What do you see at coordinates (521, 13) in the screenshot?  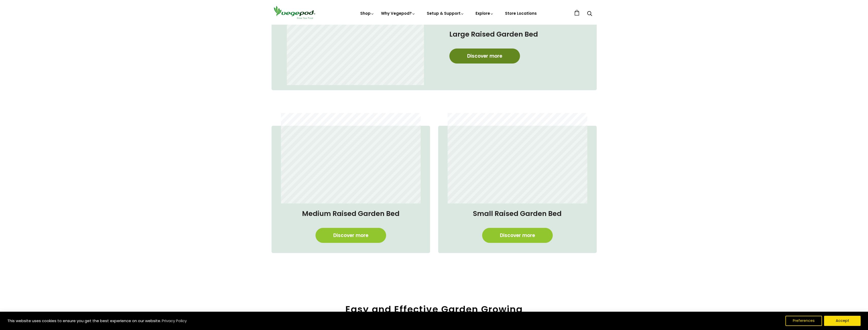 I see `a: Store Locations` at bounding box center [521, 13].